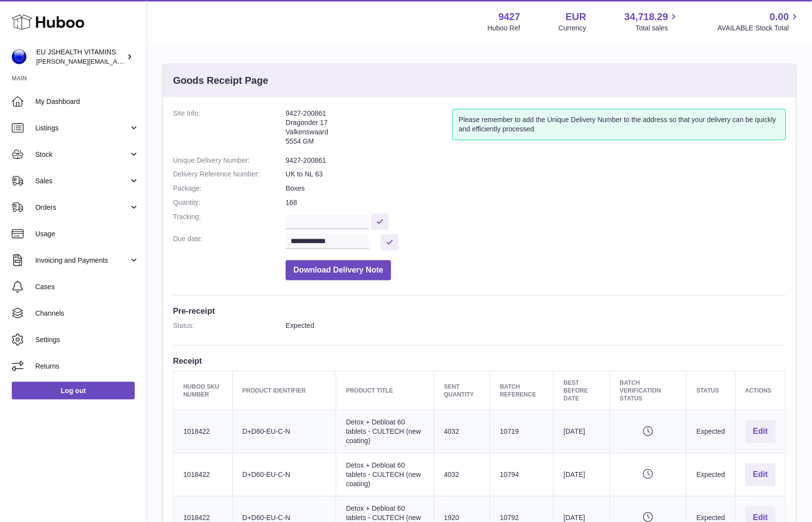  What do you see at coordinates (535, 188) in the screenshot?
I see `dd: Boxes` at bounding box center [535, 188].